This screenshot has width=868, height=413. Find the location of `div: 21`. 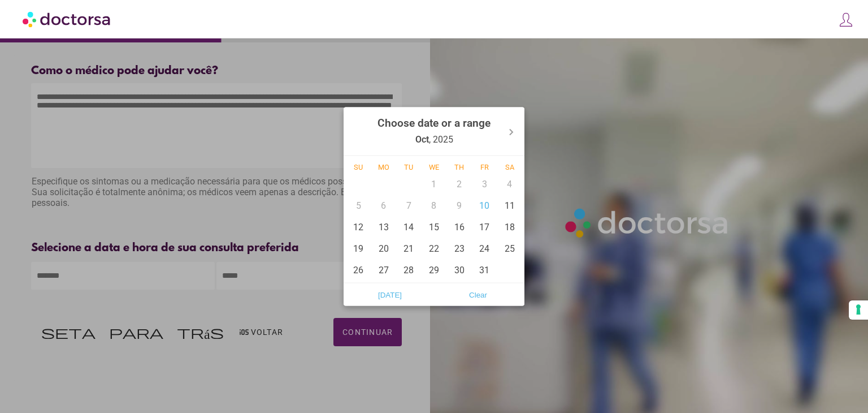

div: 21 is located at coordinates (408, 248).